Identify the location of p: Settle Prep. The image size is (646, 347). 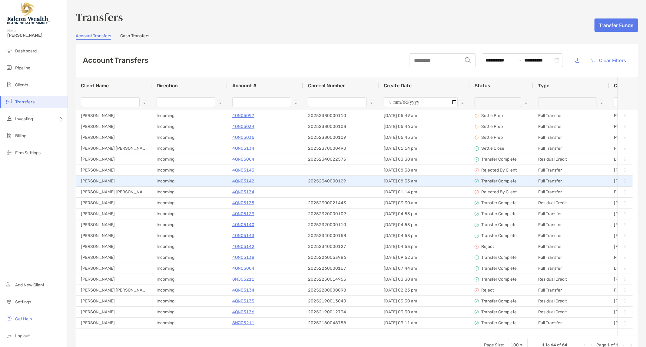
(491, 126).